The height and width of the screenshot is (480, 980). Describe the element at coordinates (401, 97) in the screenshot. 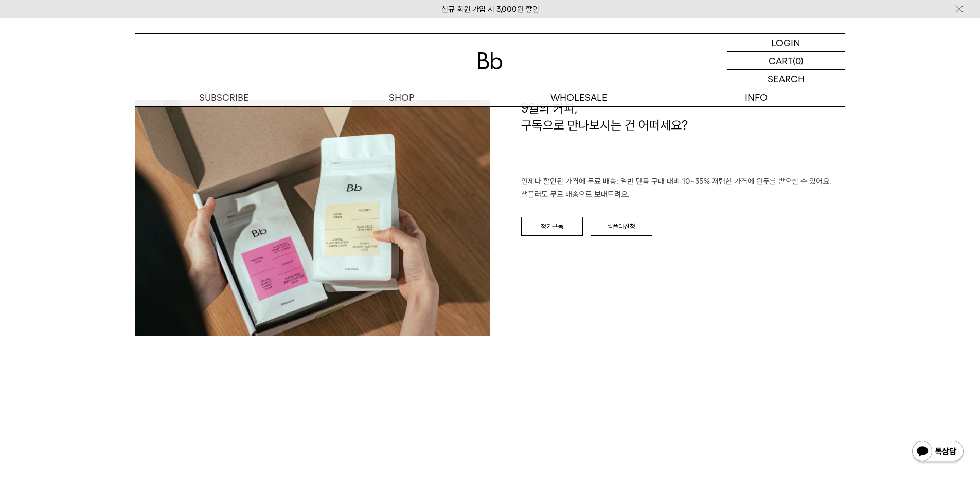

I see `a: SHOP` at that location.